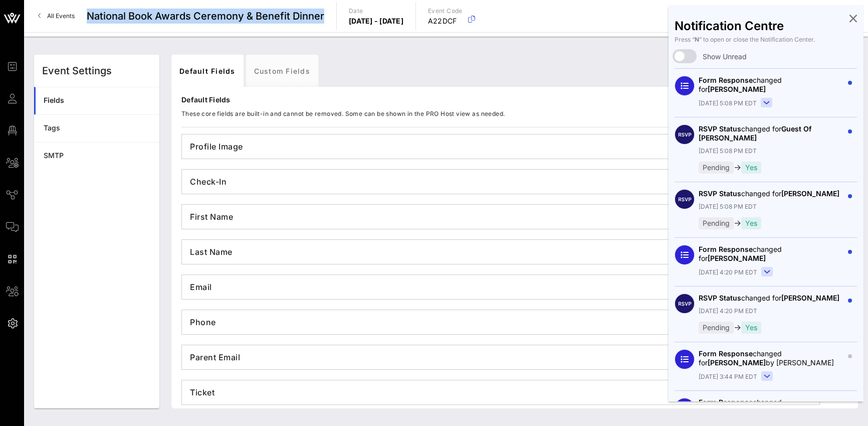  I want to click on p: Date, so click(376, 11).